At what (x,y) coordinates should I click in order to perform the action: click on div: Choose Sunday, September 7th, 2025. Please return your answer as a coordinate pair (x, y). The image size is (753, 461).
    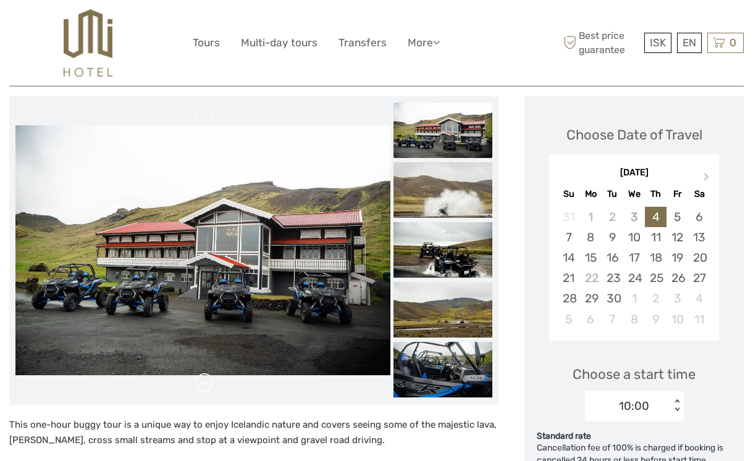
    Looking at the image, I should click on (568, 237).